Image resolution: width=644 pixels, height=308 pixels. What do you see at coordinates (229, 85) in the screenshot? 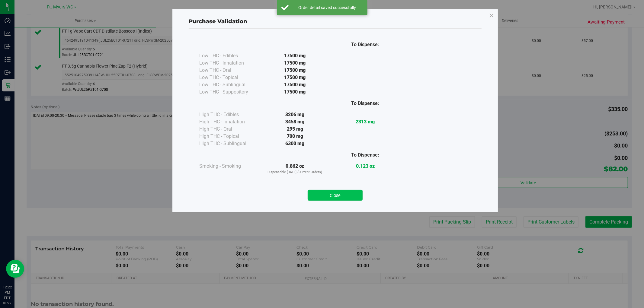
I see `div: Low THC - Sublingual` at bounding box center [229, 85].